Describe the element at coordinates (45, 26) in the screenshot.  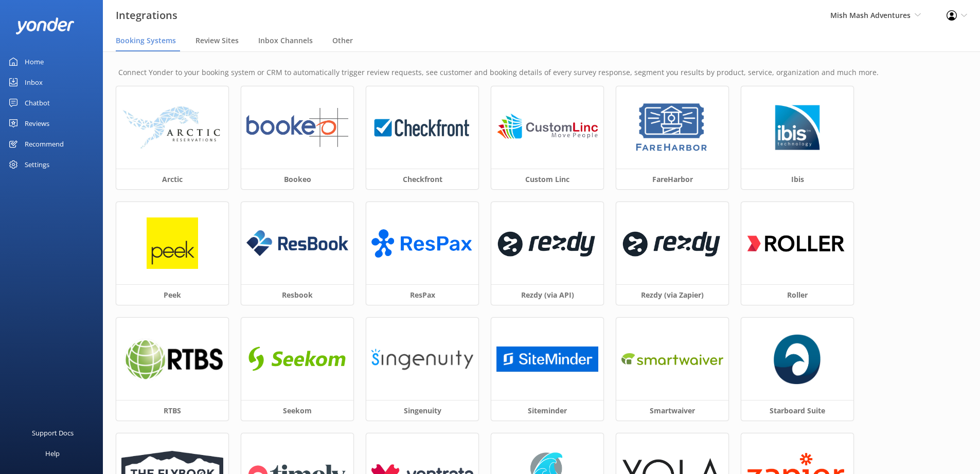
I see `img: yonder-white-logo.png` at that location.